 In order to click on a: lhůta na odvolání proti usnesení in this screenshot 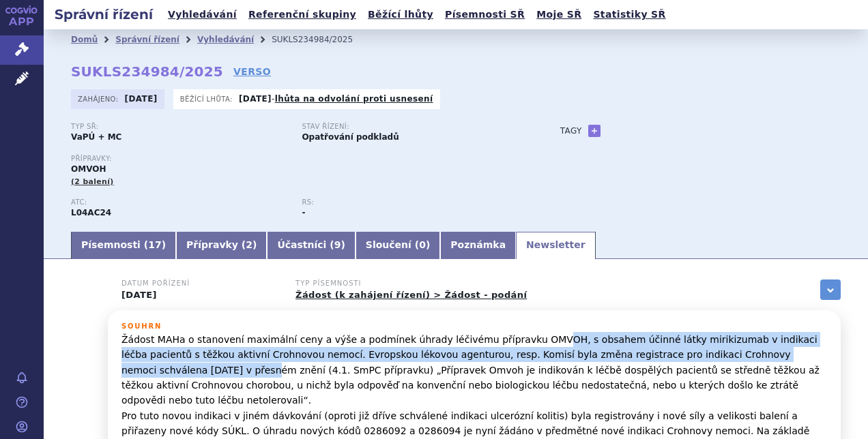, I will do `click(354, 99)`.